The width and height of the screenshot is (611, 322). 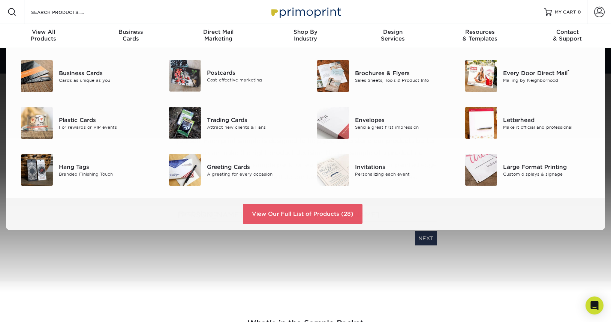 What do you see at coordinates (231, 169) in the screenshot?
I see `a: Greeting Cards Greeting Cards A greeting for every occasion` at bounding box center [231, 169].